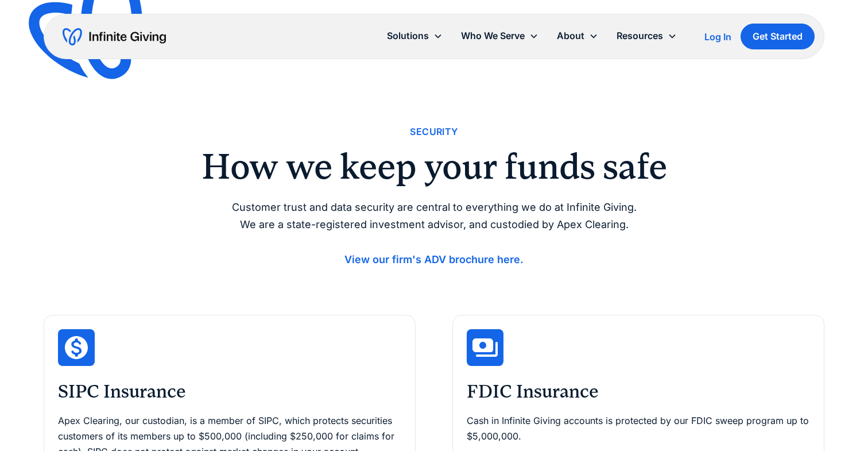 This screenshot has height=451, width=868. Describe the element at coordinates (434, 234) in the screenshot. I see `p: Customer trust and data security are central to everything we do at Infinite Giving. We are a sta...` at that location.